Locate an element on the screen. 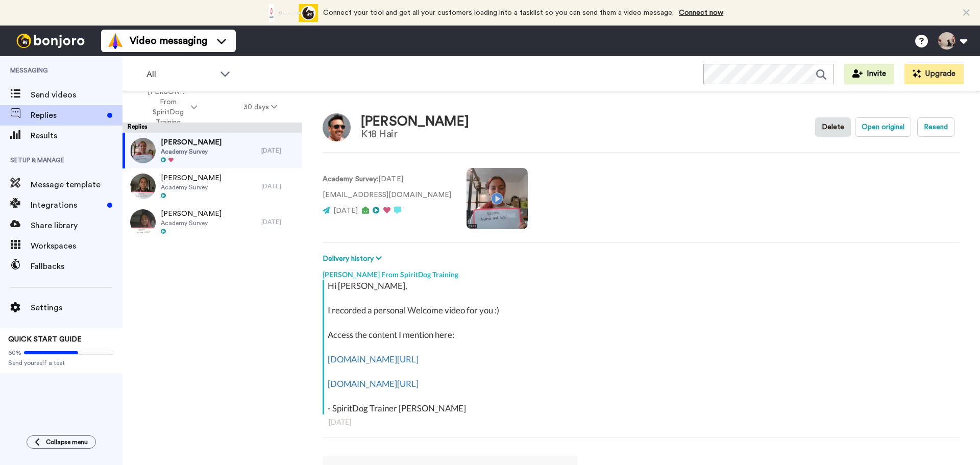 This screenshot has height=465, width=980. img: 14f53bf2-9782-4e16-906f-ebef0a4a4cc8-thumb.jpg is located at coordinates (143, 186).